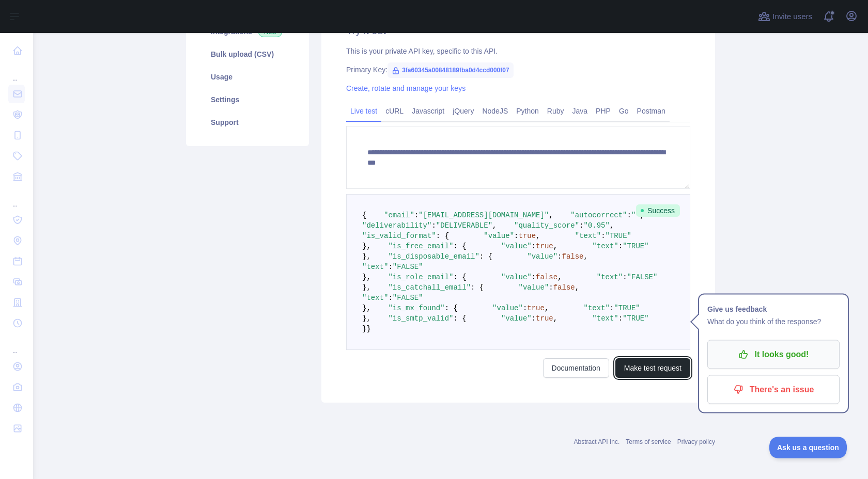 The height and width of the screenshot is (479, 868). I want to click on span: "autocorrect", so click(598, 215).